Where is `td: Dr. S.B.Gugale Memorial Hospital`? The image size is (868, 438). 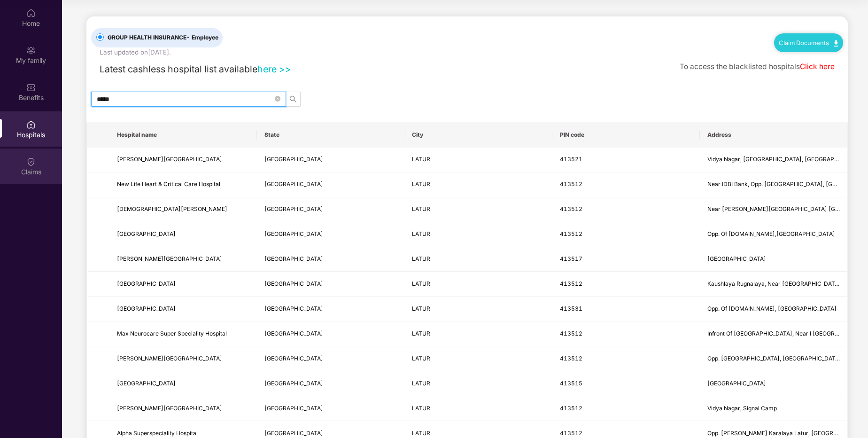
td: Dr. S.B.Gugale Memorial Hospital is located at coordinates (183, 359).